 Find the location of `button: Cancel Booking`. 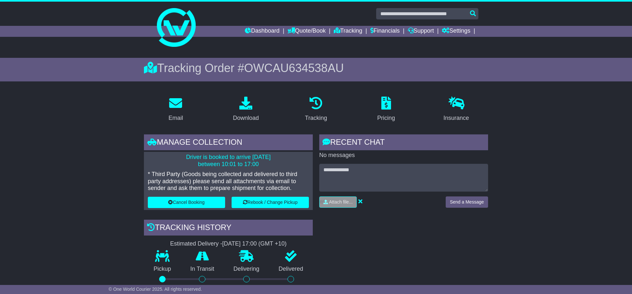

button: Cancel Booking is located at coordinates (186, 202).